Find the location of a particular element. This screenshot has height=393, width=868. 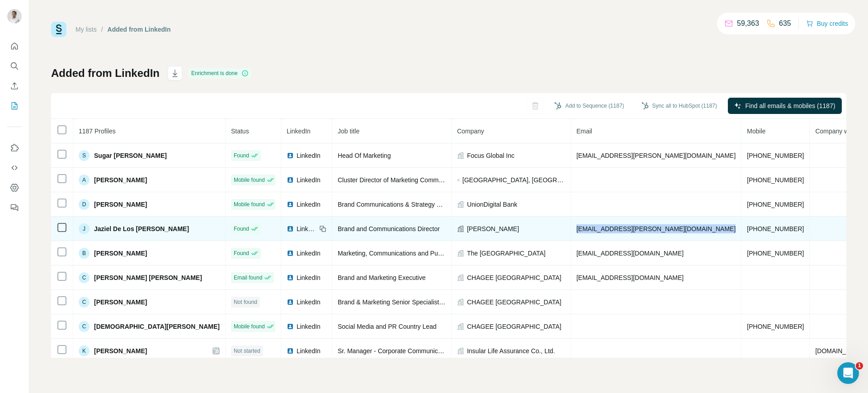

span: Find all emails & mobiles (1187) is located at coordinates (790, 106).